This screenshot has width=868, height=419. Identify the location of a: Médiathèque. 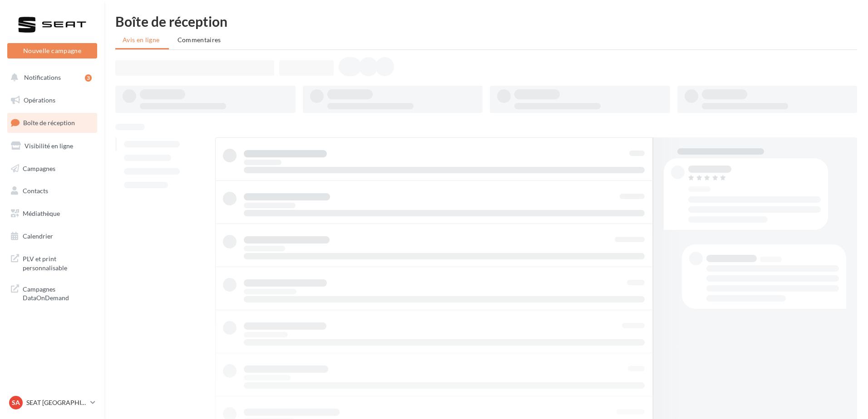
(52, 214).